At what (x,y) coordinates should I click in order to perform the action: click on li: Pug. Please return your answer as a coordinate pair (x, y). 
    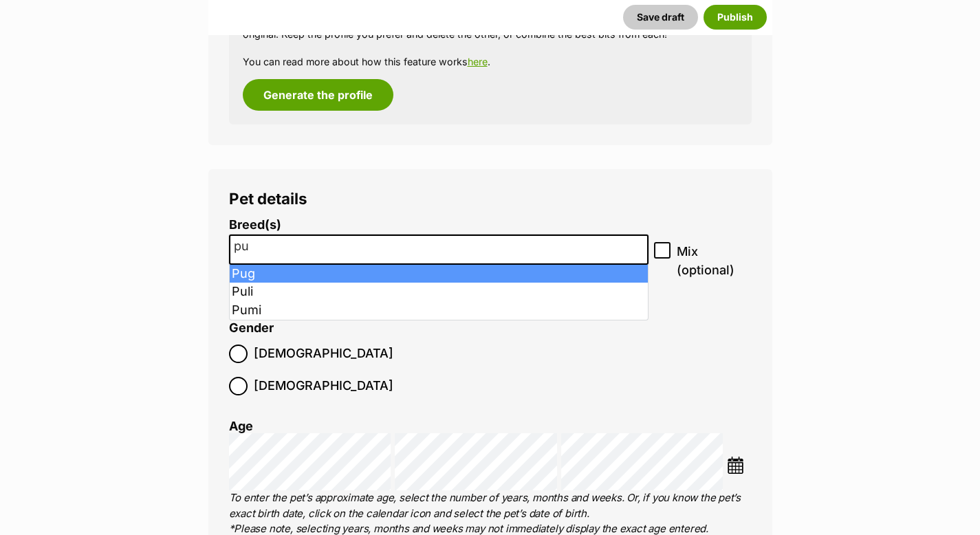
    Looking at the image, I should click on (438, 274).